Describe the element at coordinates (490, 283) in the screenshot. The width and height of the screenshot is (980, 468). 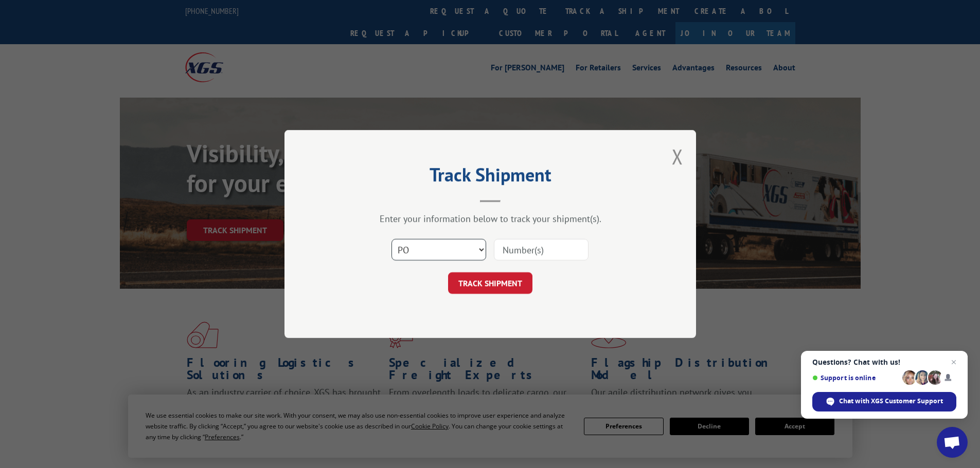
I see `button: TRACK SHIPMENT` at that location.